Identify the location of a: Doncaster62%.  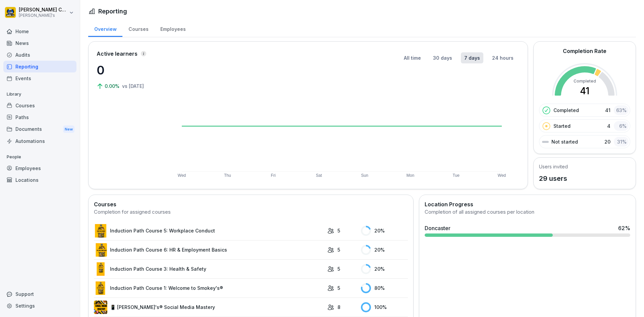
(527, 230).